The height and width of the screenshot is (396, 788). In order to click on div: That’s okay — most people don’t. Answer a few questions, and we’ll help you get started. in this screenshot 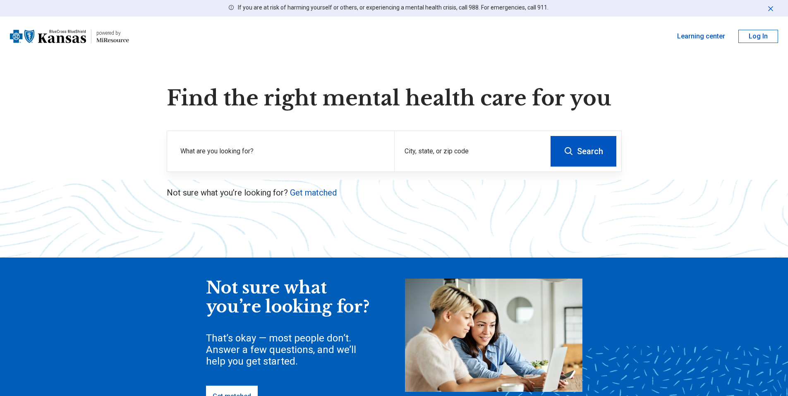, I will do `click(289, 350)`.